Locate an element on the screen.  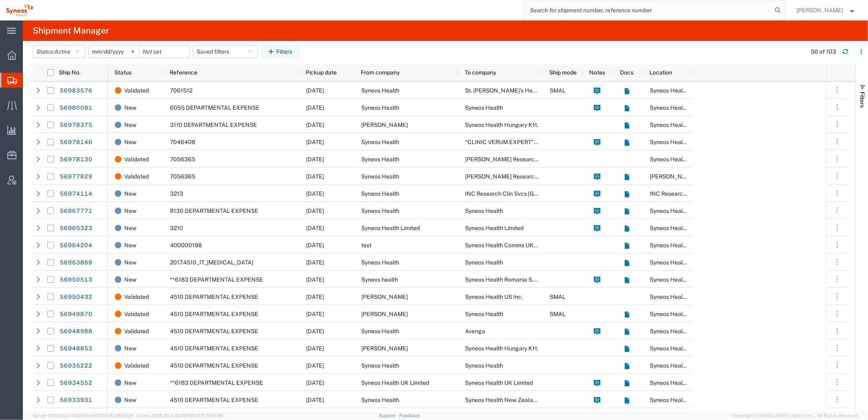
a: 56965323 is located at coordinates (76, 228).